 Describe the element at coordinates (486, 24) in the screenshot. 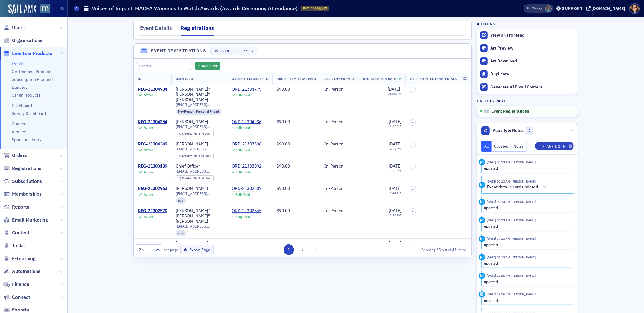

I see `h4: Actions` at that location.